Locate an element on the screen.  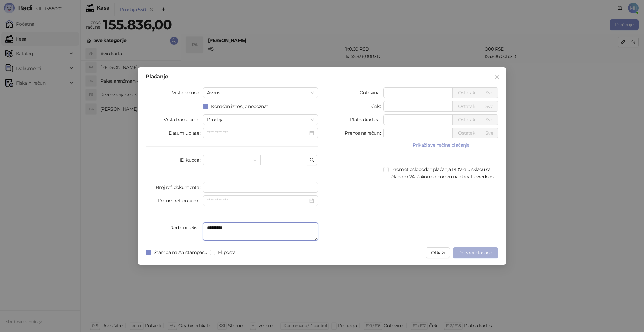
span: close is located at coordinates (497, 76).